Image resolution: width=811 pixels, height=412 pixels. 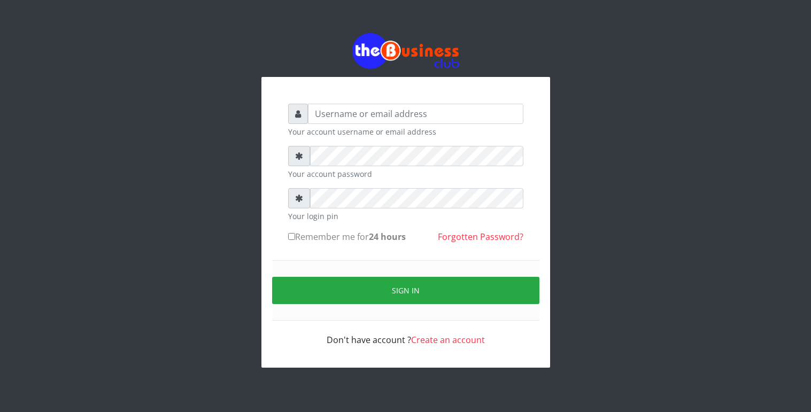 I want to click on input: Remember me for24 hours, so click(x=291, y=236).